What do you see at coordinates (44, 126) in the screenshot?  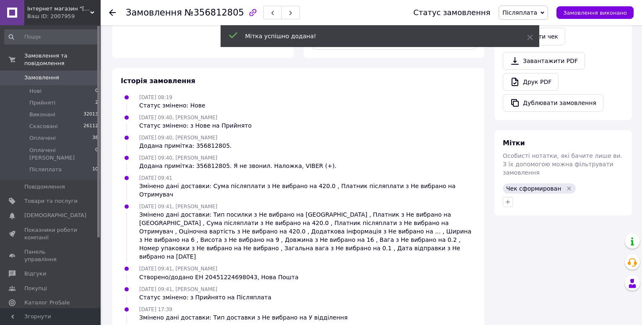 I see `span: Скасовані` at bounding box center [44, 126].